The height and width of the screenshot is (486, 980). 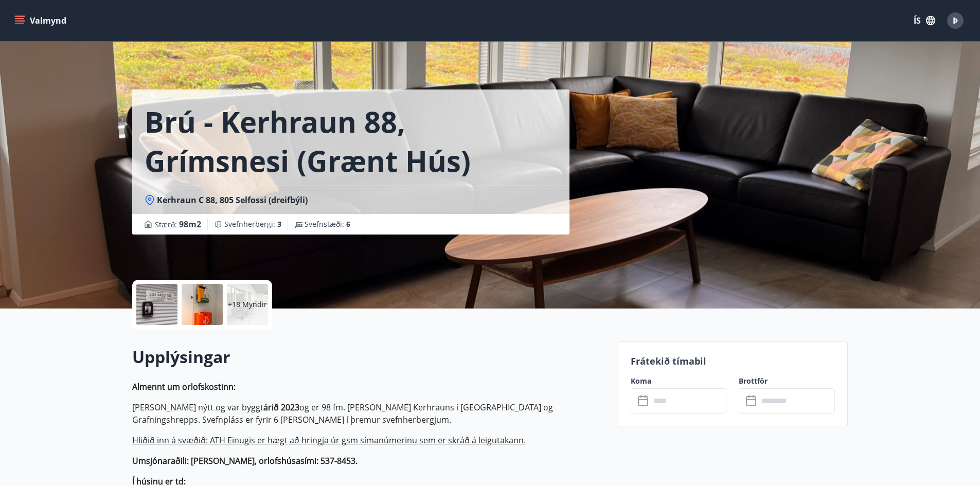 What do you see at coordinates (281, 407) in the screenshot?
I see `strong: árið 2023` at bounding box center [281, 407].